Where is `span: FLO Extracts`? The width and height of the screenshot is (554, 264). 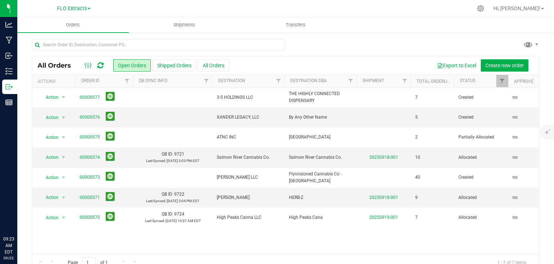 span: FLO Extracts is located at coordinates (72, 8).